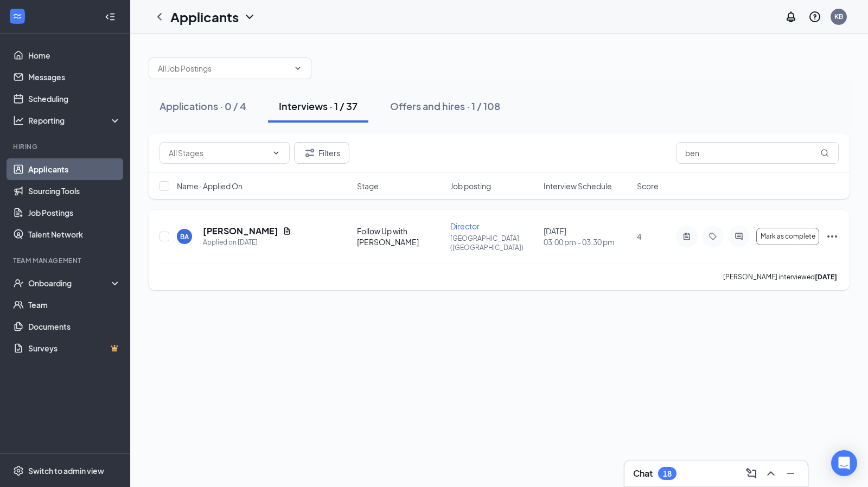  I want to click on span: Director, so click(465, 226).